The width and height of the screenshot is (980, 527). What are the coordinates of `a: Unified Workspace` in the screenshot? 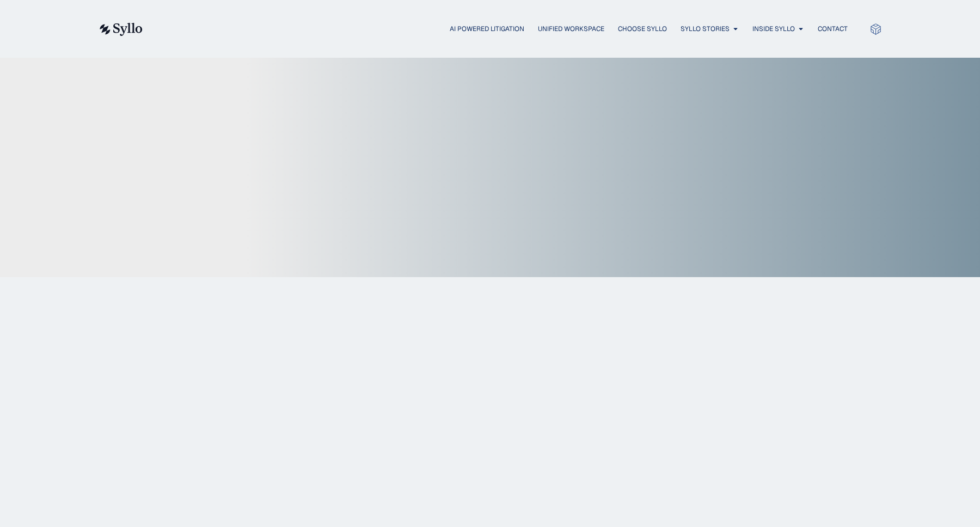 It's located at (571, 29).